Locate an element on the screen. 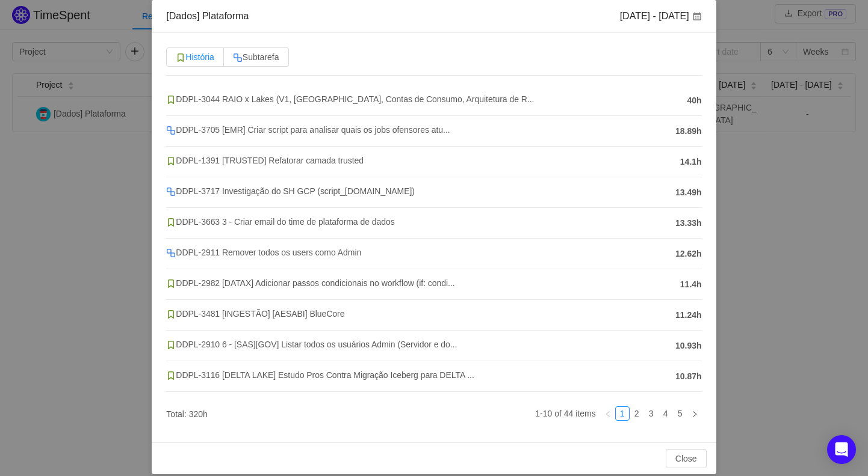  span: 13.33h is located at coordinates (689, 223).